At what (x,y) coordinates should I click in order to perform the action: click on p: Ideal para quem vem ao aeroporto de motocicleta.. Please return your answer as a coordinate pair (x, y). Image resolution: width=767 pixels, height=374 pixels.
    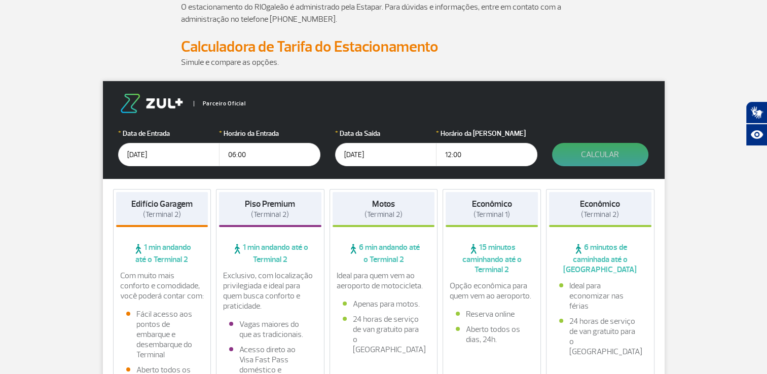
    Looking at the image, I should click on (384, 281).